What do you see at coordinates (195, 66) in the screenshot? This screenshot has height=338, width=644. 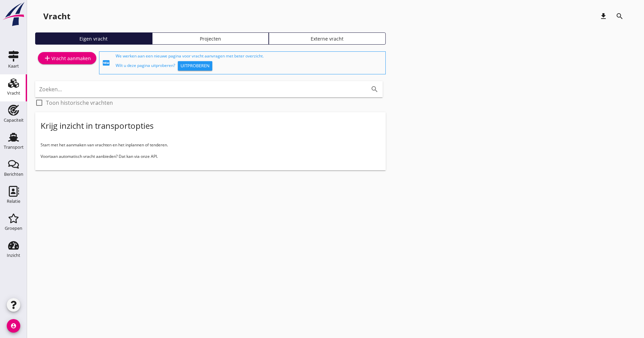 I see `button: Uitproberen` at bounding box center [195, 66].